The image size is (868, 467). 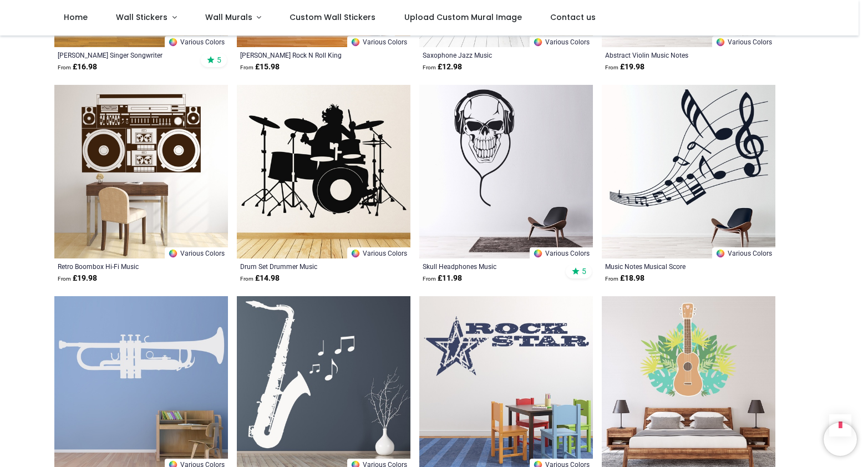 I want to click on img: Retro Boombox Hi-Fi Music Wall Sticker, so click(x=141, y=171).